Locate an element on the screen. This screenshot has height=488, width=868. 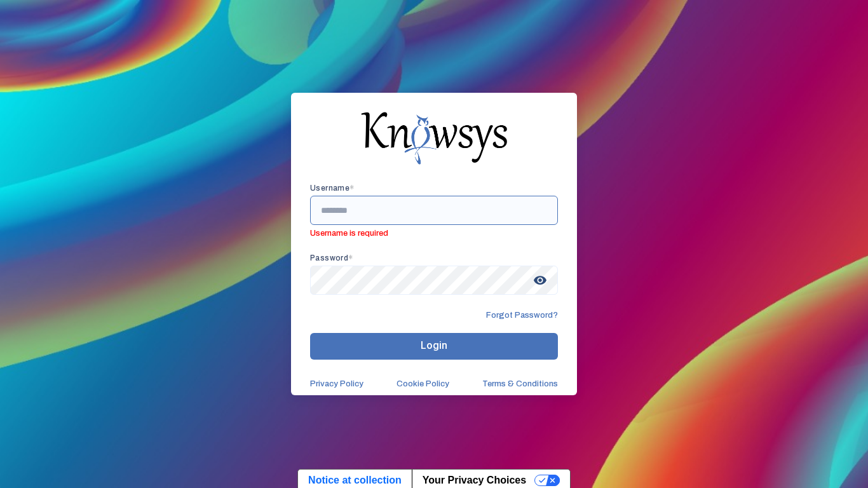
app-required-indication: Password is located at coordinates (332, 258).